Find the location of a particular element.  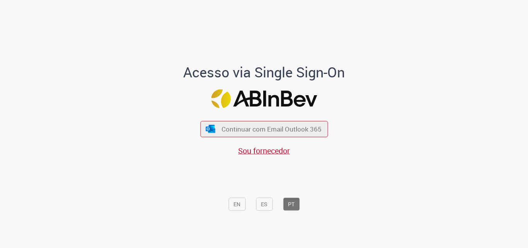

img: ícone Azure/Microsoft 360 is located at coordinates (211, 128).